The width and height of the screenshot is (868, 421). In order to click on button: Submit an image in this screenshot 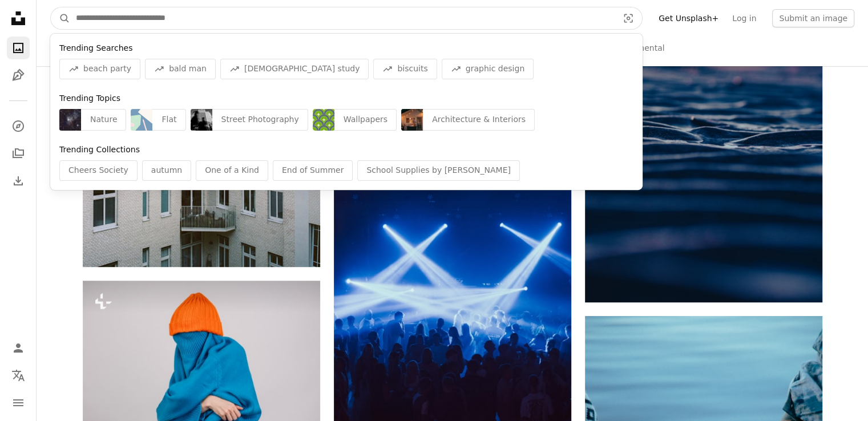, I will do `click(813, 19)`.